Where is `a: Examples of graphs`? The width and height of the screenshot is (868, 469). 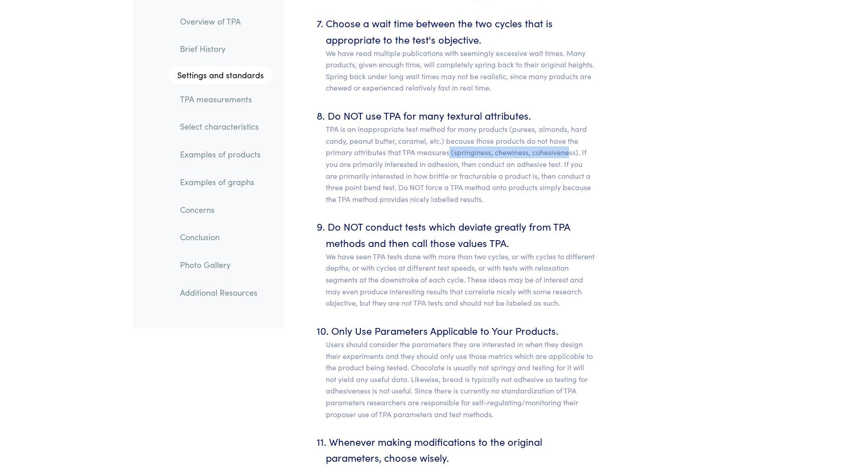
a: Examples of graphs is located at coordinates (222, 182).